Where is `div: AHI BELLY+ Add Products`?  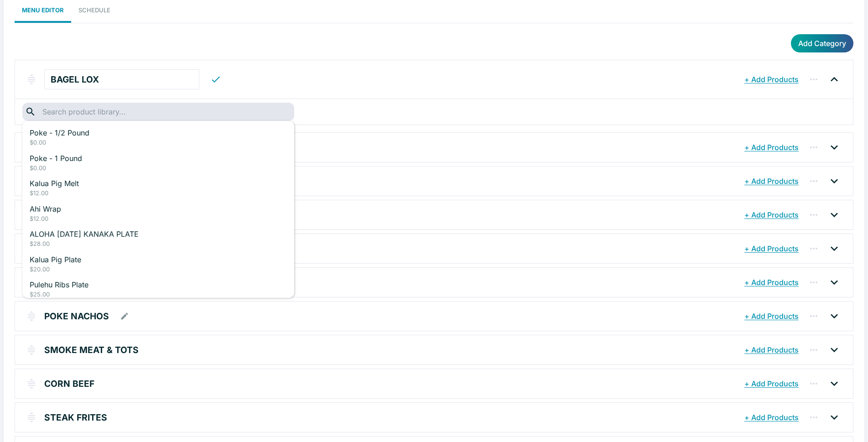
div: AHI BELLY+ Add Products is located at coordinates (434, 283).